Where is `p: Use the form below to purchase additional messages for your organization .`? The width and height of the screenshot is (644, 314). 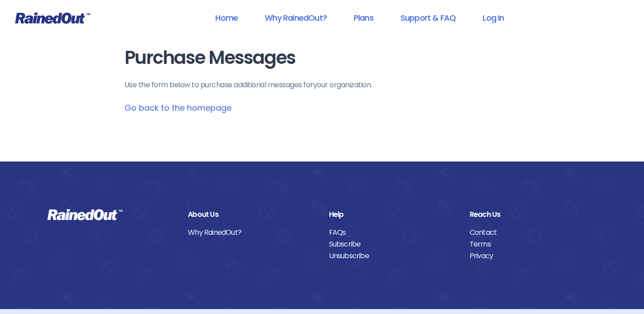
p: Use the form below to purchase additional messages for your organization . is located at coordinates (322, 85).